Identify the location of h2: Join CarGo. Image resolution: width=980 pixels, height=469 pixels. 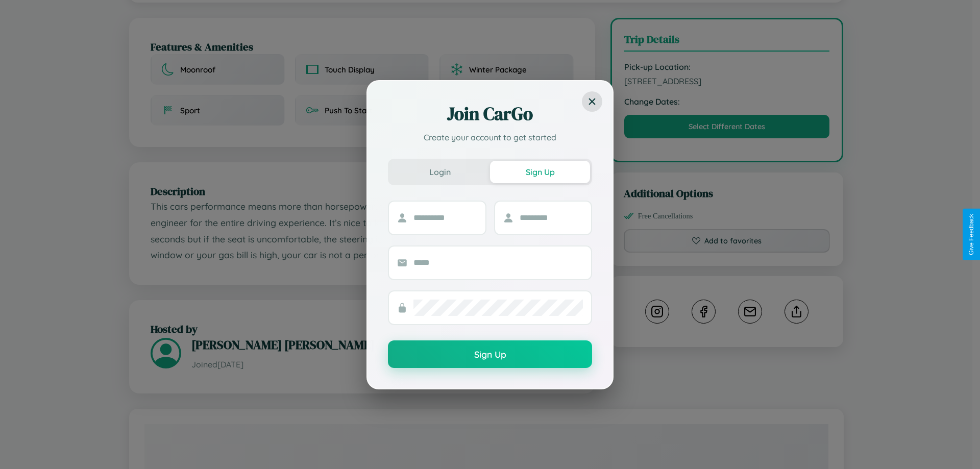
(490, 114).